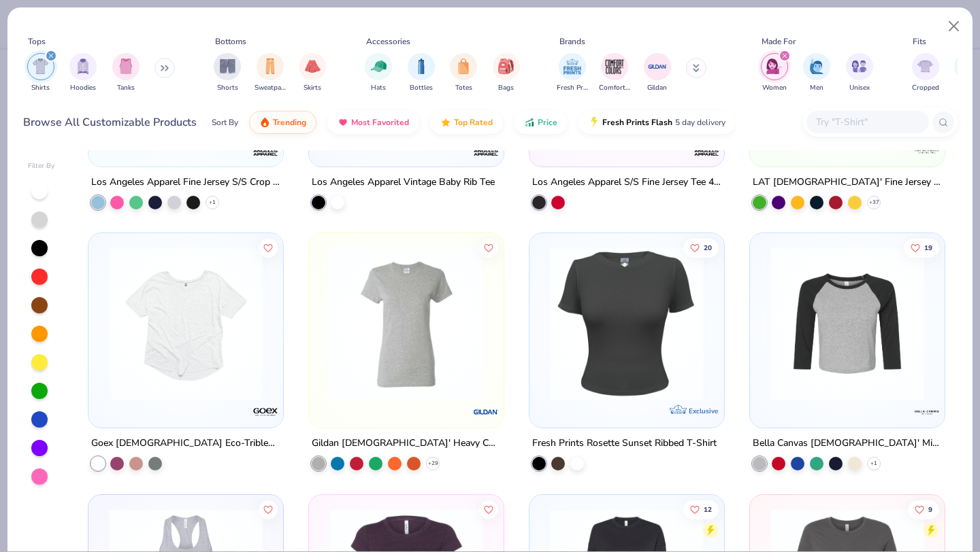 This screenshot has height=552, width=980. Describe the element at coordinates (445, 122) in the screenshot. I see `img: TopRated.gif` at that location.